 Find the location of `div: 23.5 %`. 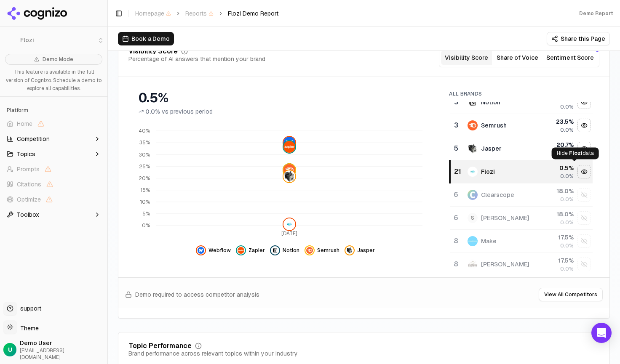

div: 23.5 % is located at coordinates (556, 122).